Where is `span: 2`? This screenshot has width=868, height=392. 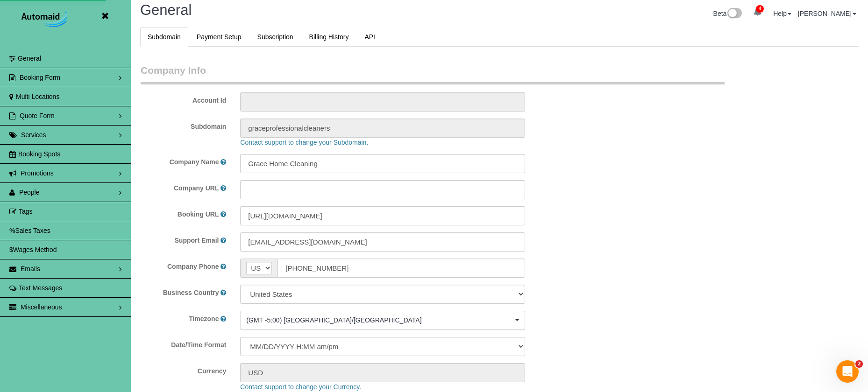
span: 2 is located at coordinates (860, 364).